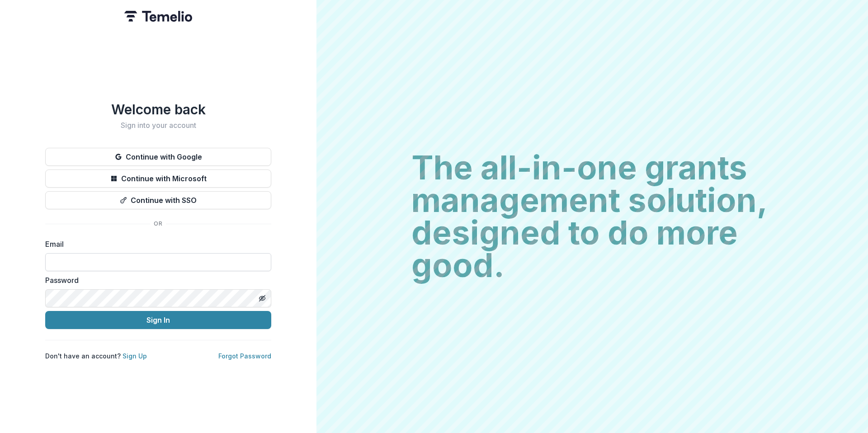 The height and width of the screenshot is (433, 868). Describe the element at coordinates (244, 356) in the screenshot. I see `a: Forgot Password` at that location.